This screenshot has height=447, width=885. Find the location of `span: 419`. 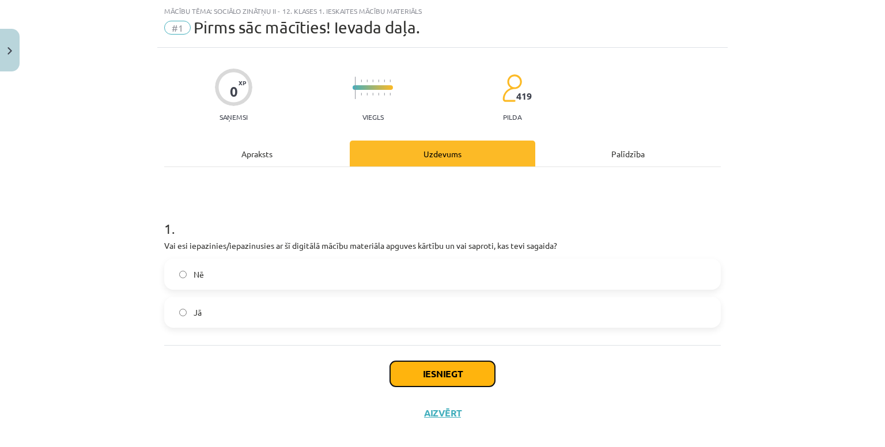

span: 419 is located at coordinates (524, 96).